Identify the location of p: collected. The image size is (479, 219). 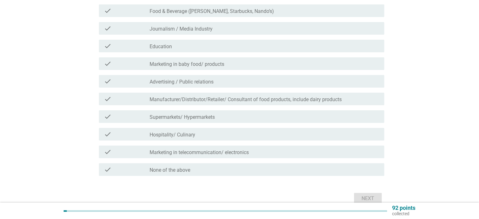
(404, 214).